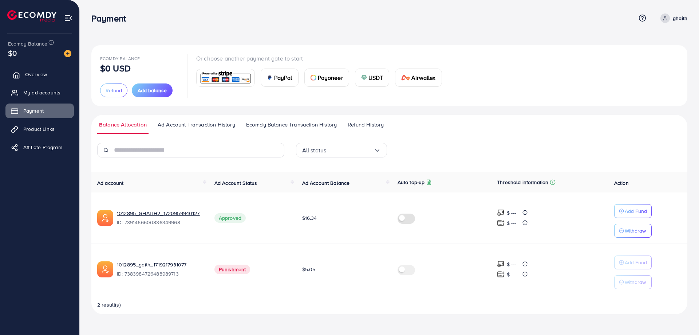 This screenshot has height=335, width=699. I want to click on span: Add balance, so click(152, 90).